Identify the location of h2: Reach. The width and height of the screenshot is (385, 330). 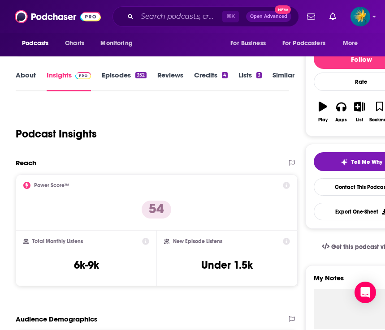
(26, 163).